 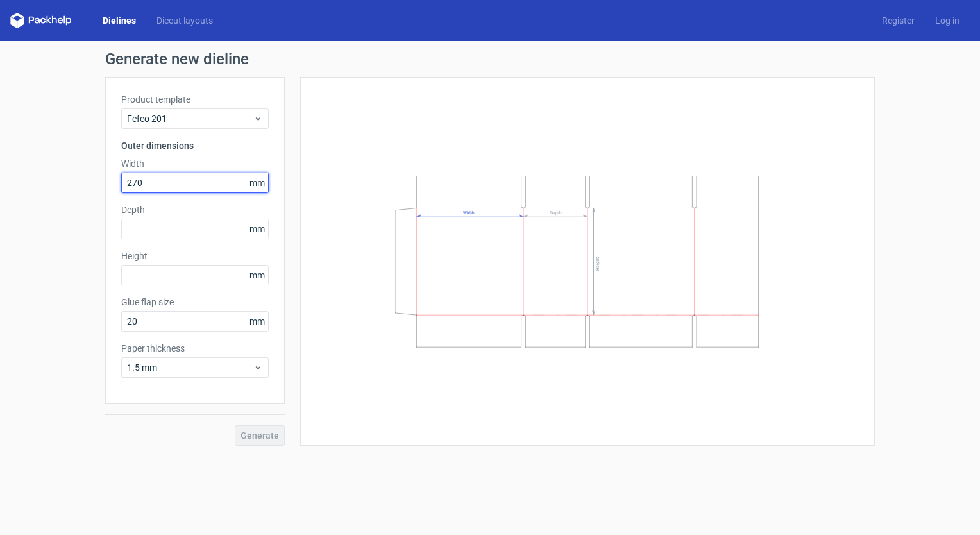 What do you see at coordinates (195, 100) in the screenshot?
I see `label: Product template` at bounding box center [195, 100].